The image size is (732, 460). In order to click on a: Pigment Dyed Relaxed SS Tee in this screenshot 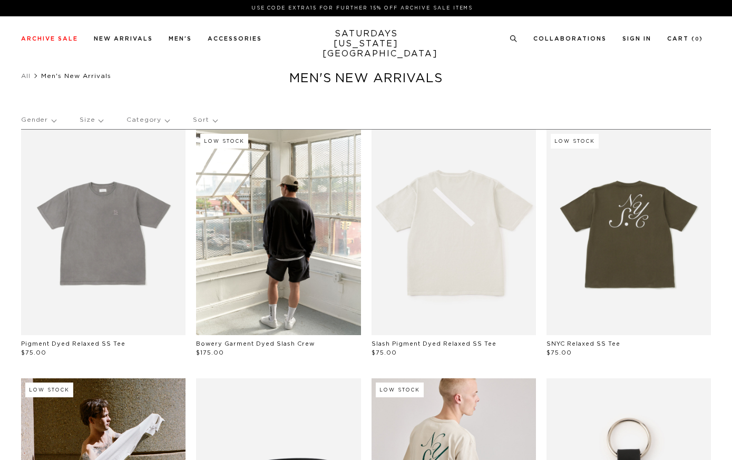, I will do `click(73, 344)`.